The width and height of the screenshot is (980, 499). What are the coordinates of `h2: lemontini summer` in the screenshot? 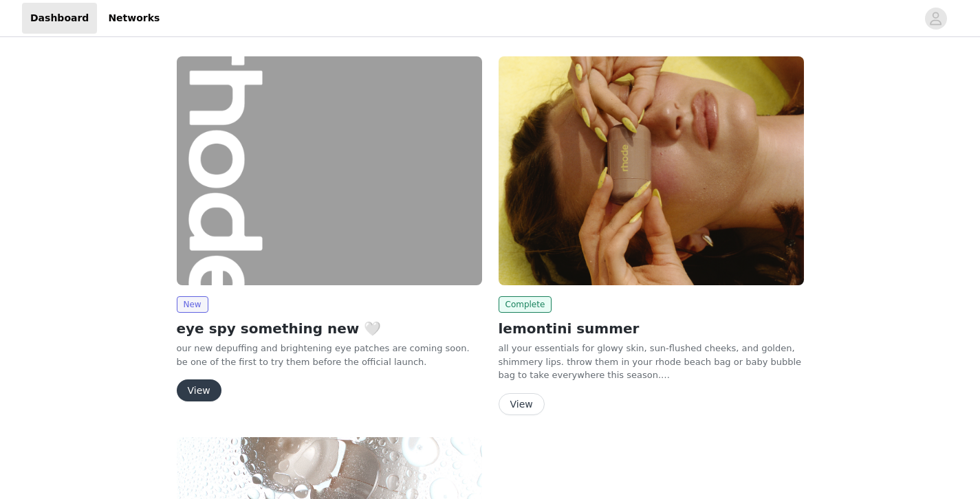 It's located at (652, 329).